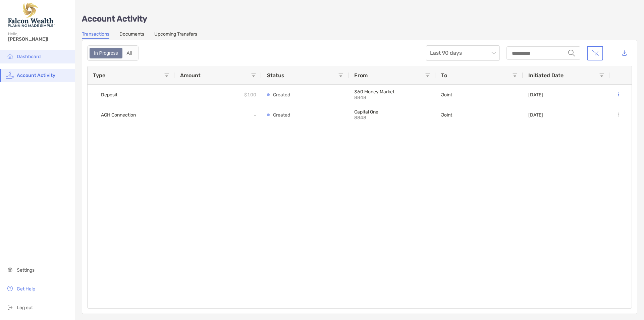  What do you see at coordinates (10, 56) in the screenshot?
I see `img: household icon` at bounding box center [10, 56].